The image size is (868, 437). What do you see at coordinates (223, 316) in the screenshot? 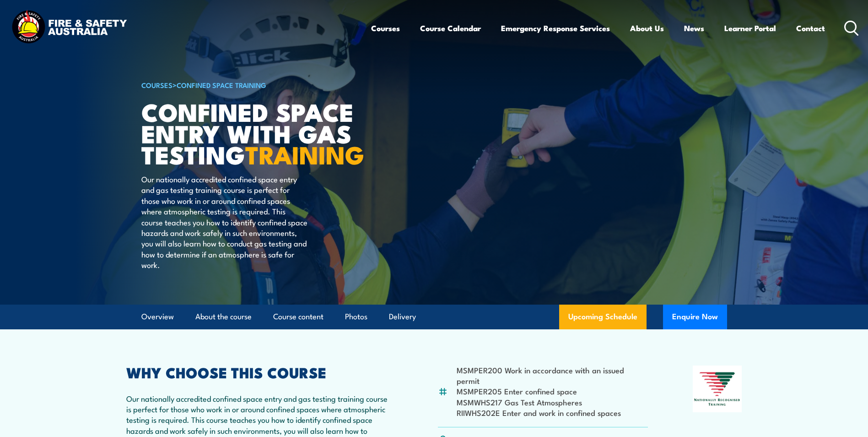
I see `a: About the course` at bounding box center [223, 316].